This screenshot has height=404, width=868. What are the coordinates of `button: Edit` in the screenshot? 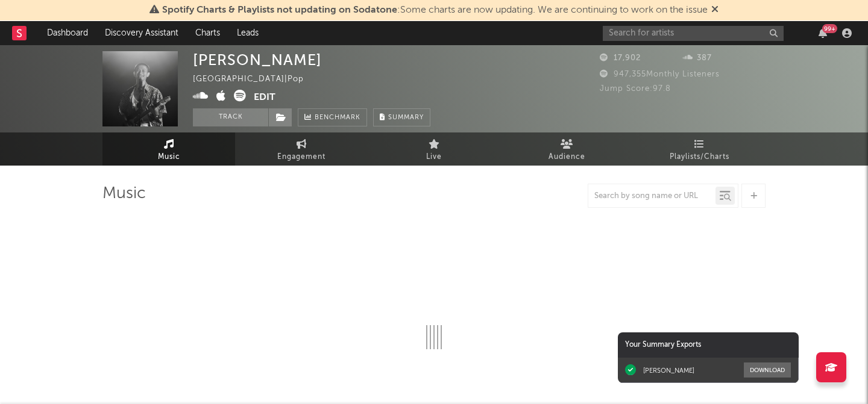 It's located at (265, 97).